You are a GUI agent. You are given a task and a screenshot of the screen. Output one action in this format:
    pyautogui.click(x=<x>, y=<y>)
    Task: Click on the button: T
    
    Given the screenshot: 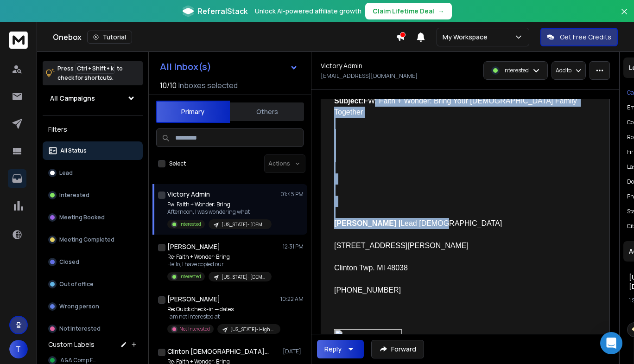 What is the action you would take?
    pyautogui.click(x=19, y=349)
    